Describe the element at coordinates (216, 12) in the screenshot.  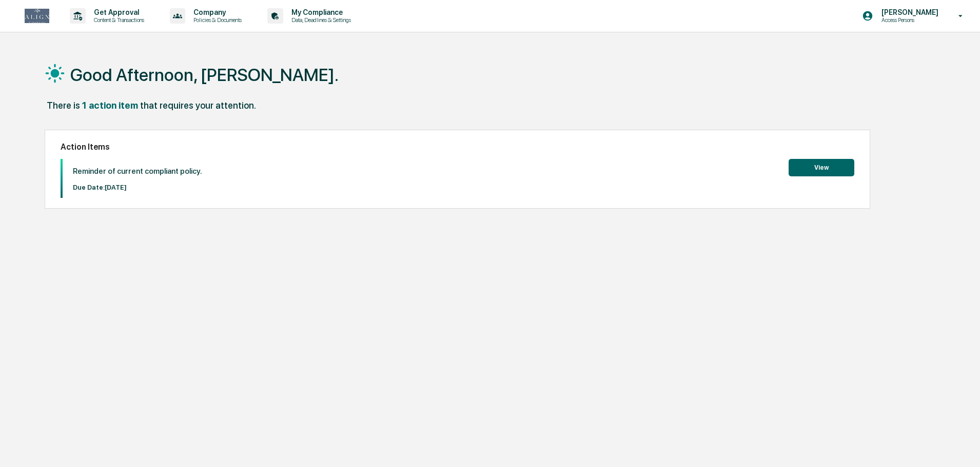
I see `p: Company` at that location.